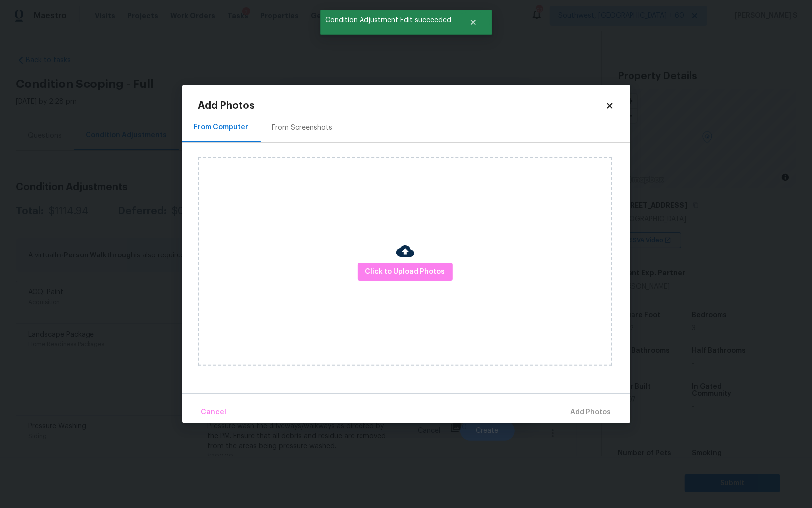 The width and height of the screenshot is (812, 508). Describe the element at coordinates (302, 128) in the screenshot. I see `div: From Screenshots` at that location.